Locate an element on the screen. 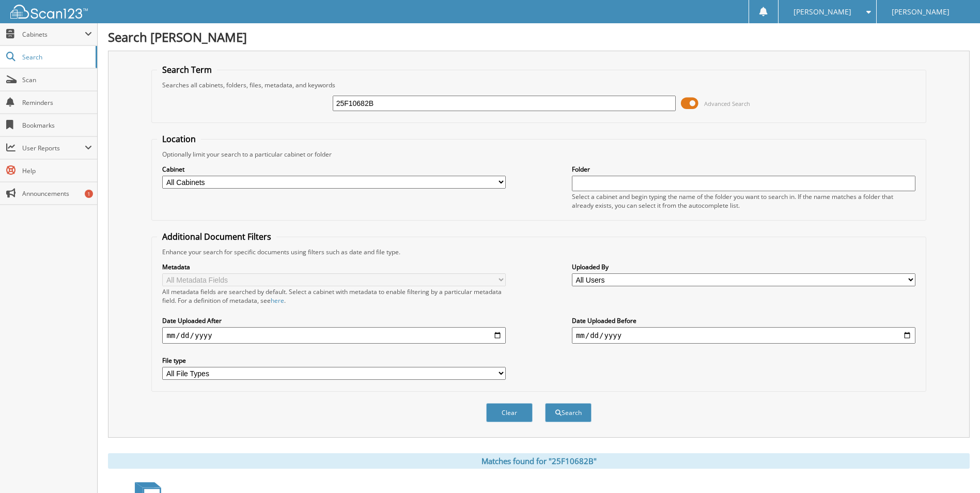 The width and height of the screenshot is (980, 493). span: Scan is located at coordinates (57, 80).